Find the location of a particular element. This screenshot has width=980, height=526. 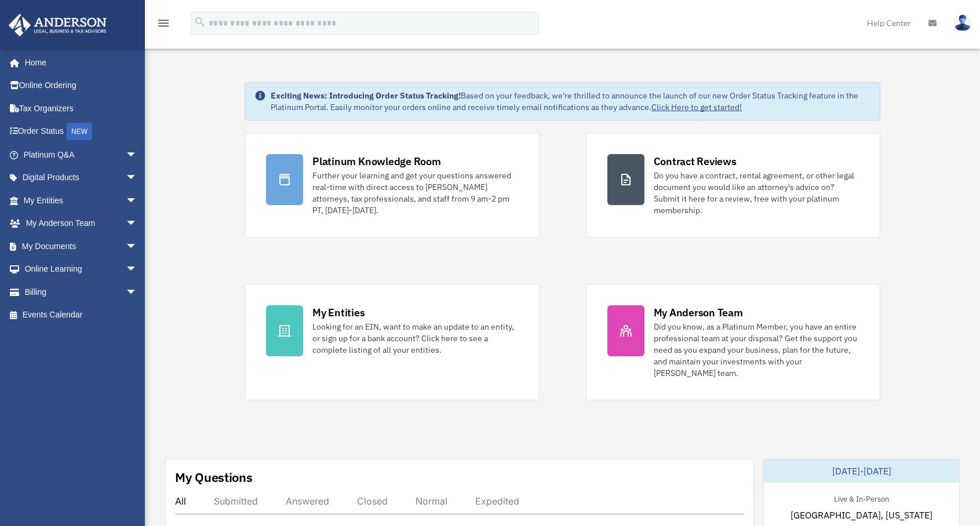

a: Digital Productsarrow_drop_down is located at coordinates (81, 178).